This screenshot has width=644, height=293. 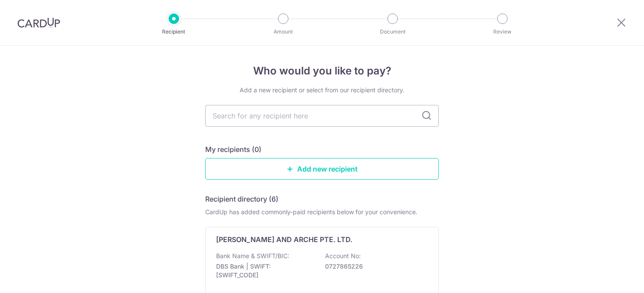 I want to click on p: Bank Name & SWIFT/BIC:, so click(x=253, y=256).